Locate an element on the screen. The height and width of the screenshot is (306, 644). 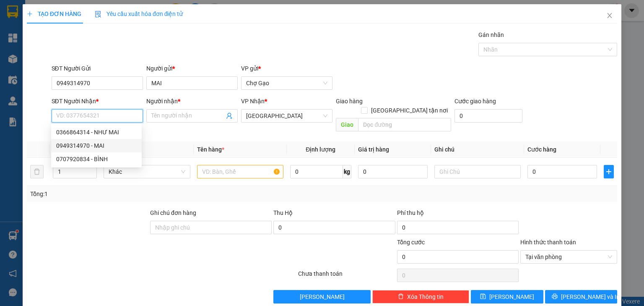
div: 0707920834 - BÌNH is located at coordinates (96, 159).